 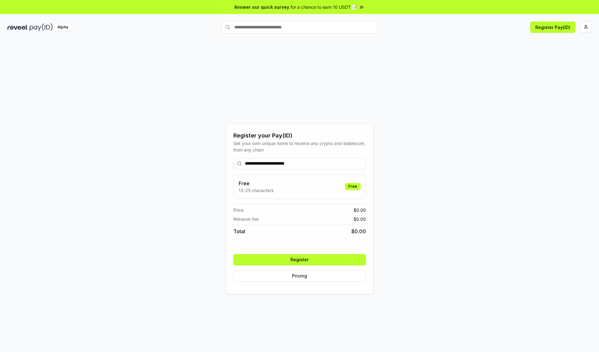 What do you see at coordinates (353, 187) in the screenshot?
I see `div: Free` at bounding box center [353, 187].